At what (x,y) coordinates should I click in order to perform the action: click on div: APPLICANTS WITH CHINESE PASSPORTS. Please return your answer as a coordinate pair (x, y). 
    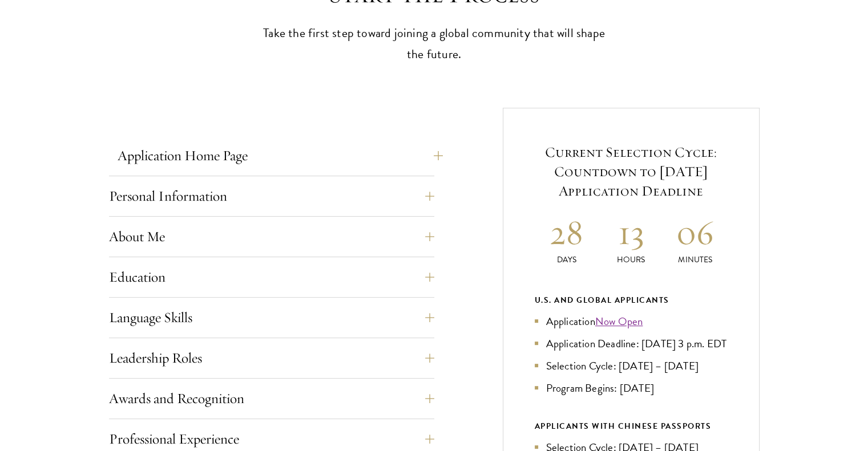
    Looking at the image, I should click on (631, 426).